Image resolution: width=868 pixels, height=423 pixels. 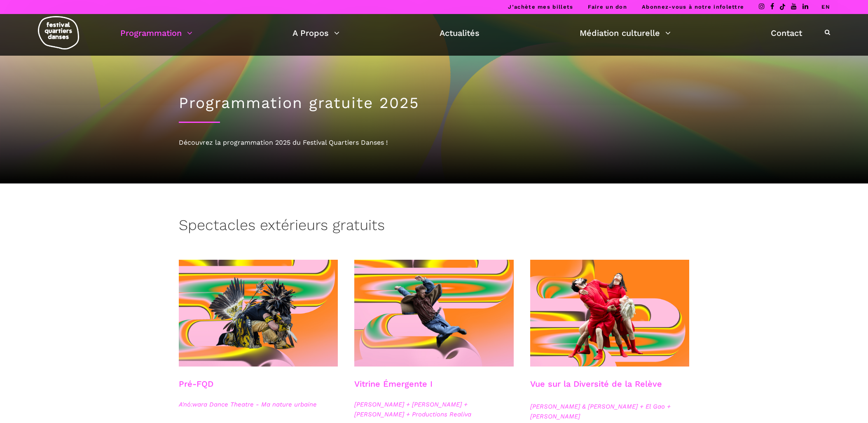 I want to click on a: Médiation culturelle, so click(x=625, y=33).